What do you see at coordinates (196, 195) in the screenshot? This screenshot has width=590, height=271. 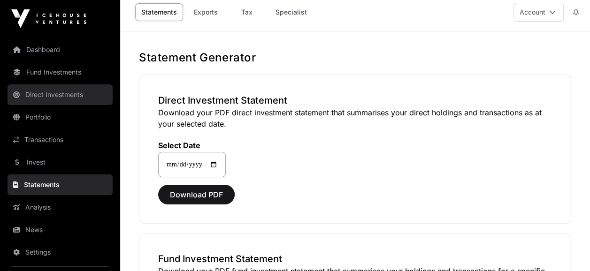 I see `button: Download PDF` at bounding box center [196, 195].